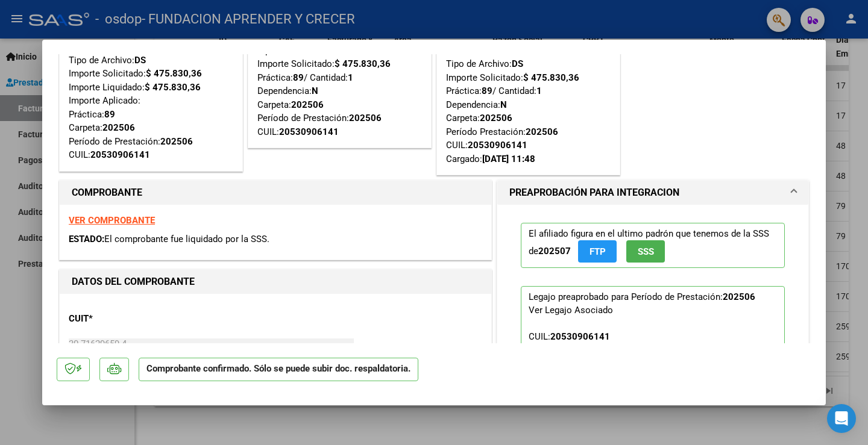 This screenshot has height=445, width=868. I want to click on strong: VER COMPROBANTE, so click(111, 220).